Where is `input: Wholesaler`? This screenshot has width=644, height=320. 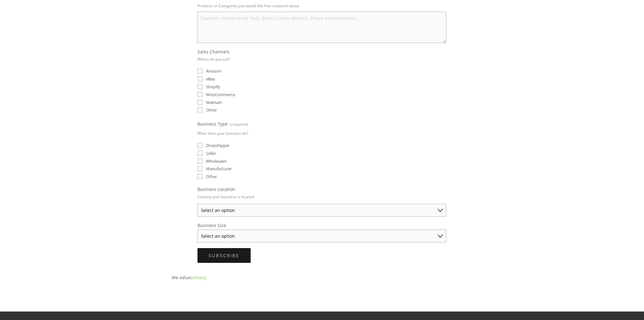
input: Wholesaler is located at coordinates (200, 161).